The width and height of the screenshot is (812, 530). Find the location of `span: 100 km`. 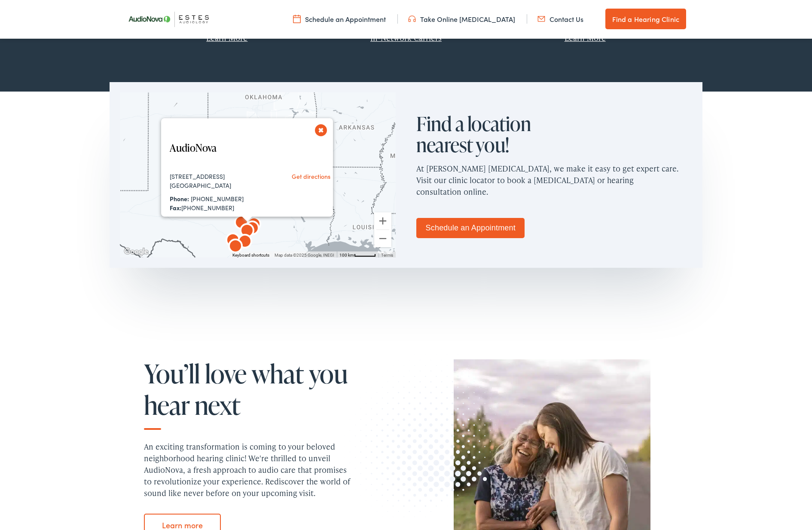

span: 100 km is located at coordinates (347, 255).